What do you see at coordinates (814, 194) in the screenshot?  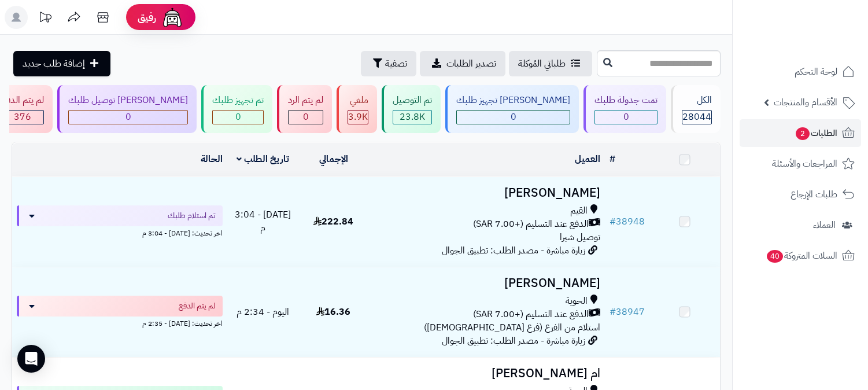 I see `span: طلبات الإرجاع` at bounding box center [814, 194].